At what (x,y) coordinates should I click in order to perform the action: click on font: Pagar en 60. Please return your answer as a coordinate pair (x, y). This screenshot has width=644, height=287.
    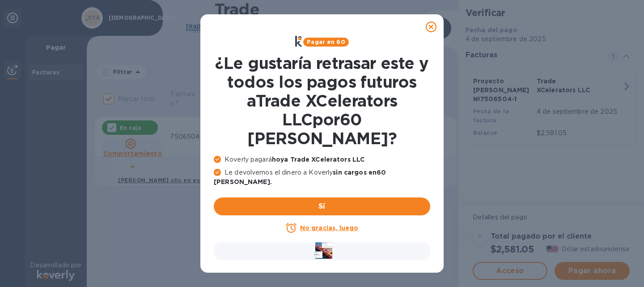
    Looking at the image, I should click on (326, 42).